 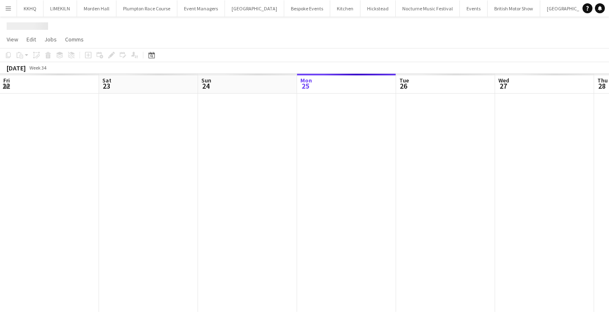 What do you see at coordinates (31, 39) in the screenshot?
I see `a: Edit` at bounding box center [31, 39].